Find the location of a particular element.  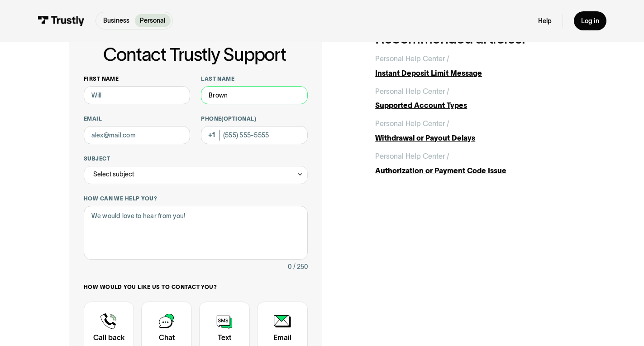

div: Supported Account Types is located at coordinates (475, 106).